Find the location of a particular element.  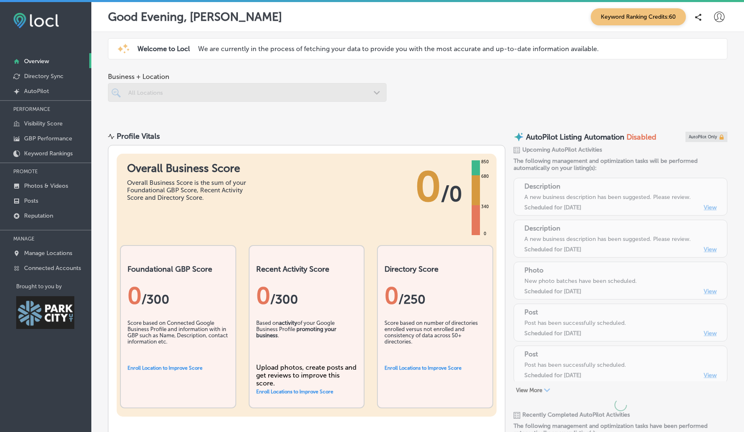

span: Disabled is located at coordinates (641, 137).